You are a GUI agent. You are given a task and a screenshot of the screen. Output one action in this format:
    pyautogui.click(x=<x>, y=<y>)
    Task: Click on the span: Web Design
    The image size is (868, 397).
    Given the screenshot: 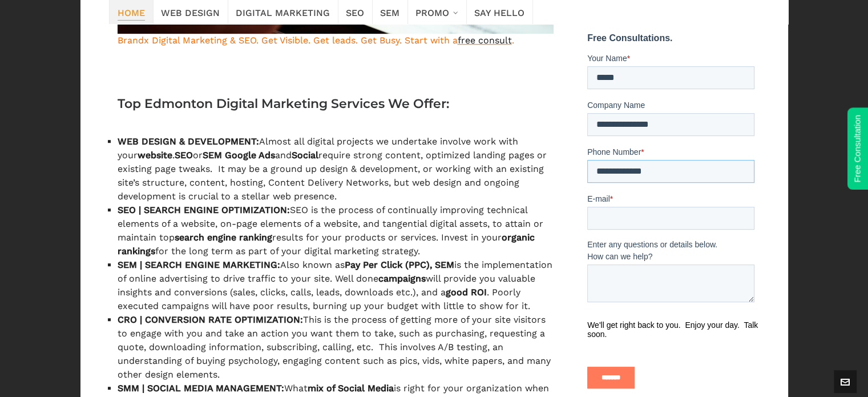 What is the action you would take?
    pyautogui.click(x=190, y=12)
    